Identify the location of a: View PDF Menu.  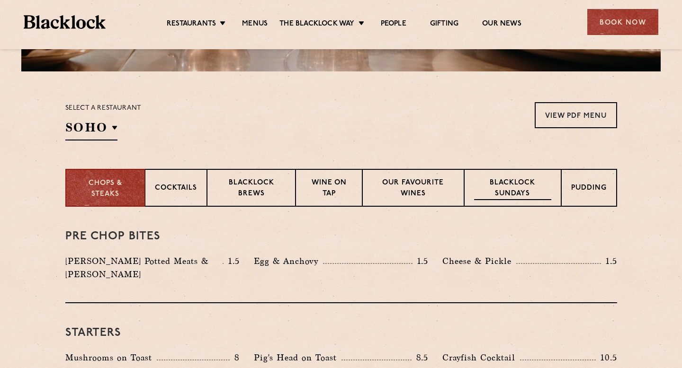
(576, 115).